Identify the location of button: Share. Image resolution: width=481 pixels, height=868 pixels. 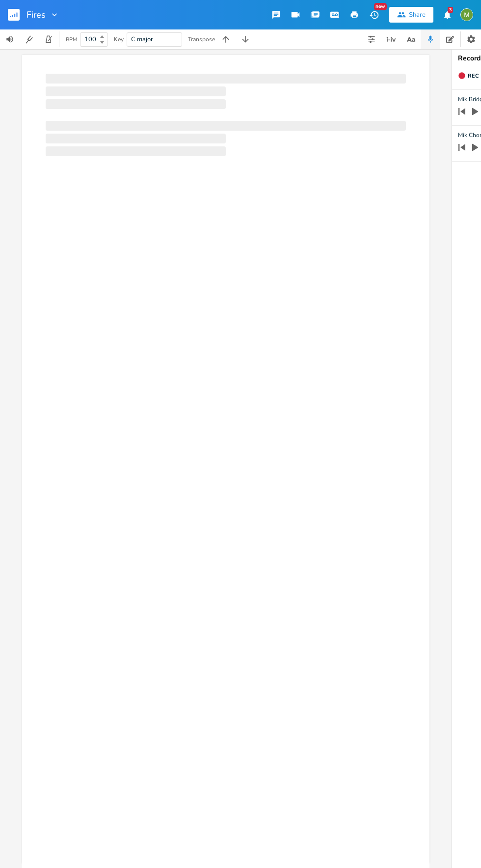
(412, 15).